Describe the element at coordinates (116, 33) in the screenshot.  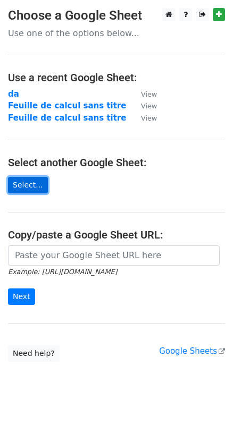
I see `p: Use one of the options below...` at that location.